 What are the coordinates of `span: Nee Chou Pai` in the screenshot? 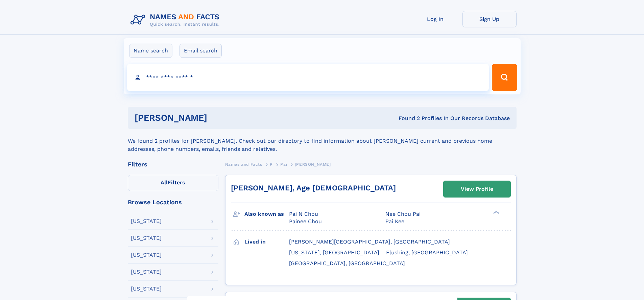 It's located at (403, 214).